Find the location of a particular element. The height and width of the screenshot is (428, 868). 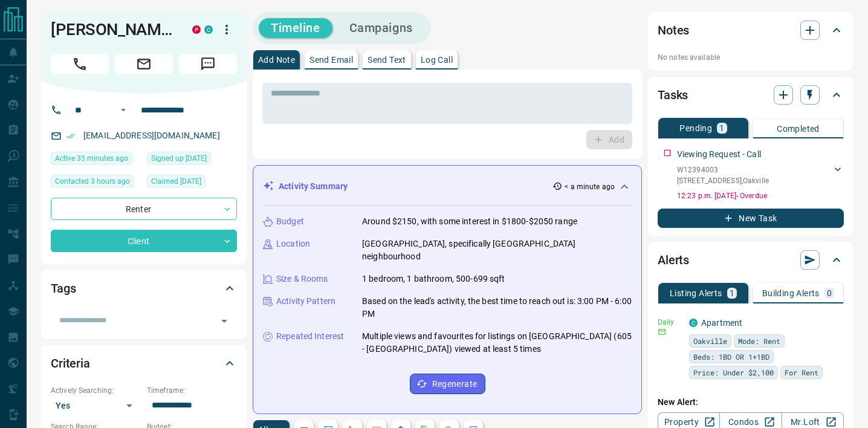

div: Activity Summary< a minute ago is located at coordinates (447, 186).